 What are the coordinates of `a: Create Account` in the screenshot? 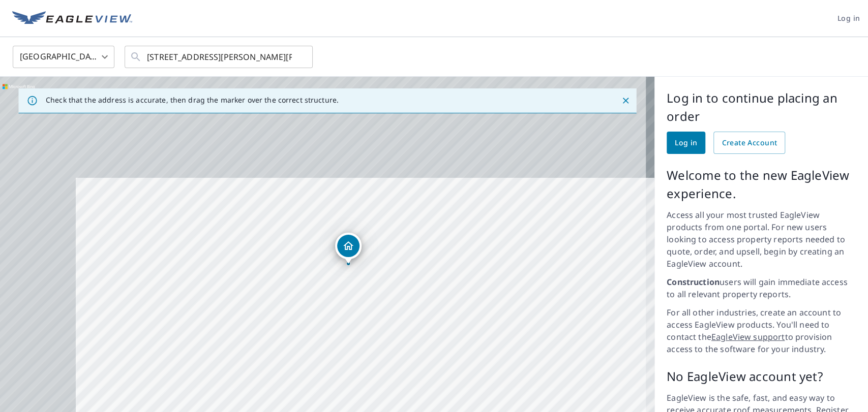 It's located at (749, 143).